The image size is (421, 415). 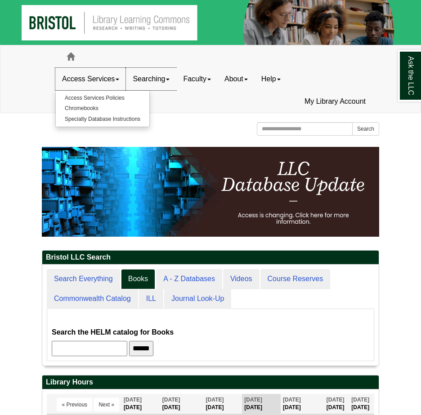 I want to click on a: Course Reserves, so click(x=295, y=279).